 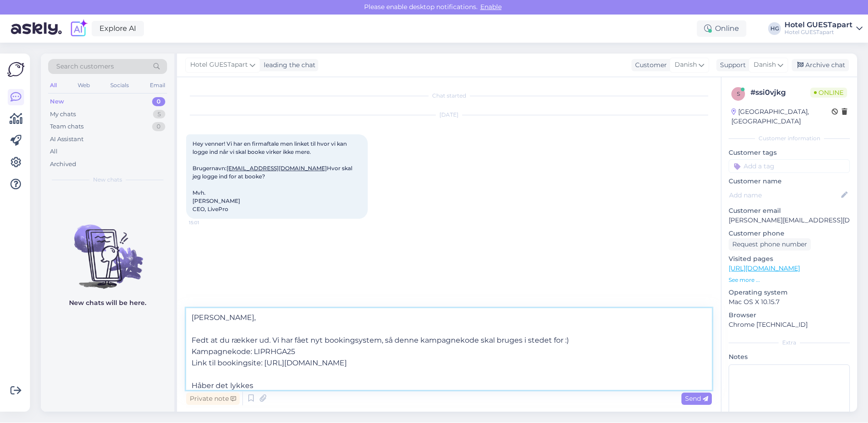 I want to click on div: Customer information, so click(x=789, y=138).